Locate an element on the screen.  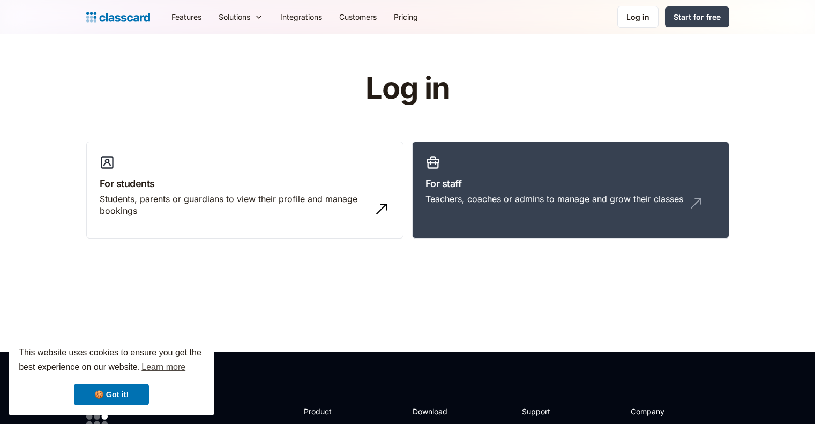
h2: Product is located at coordinates (332, 411).